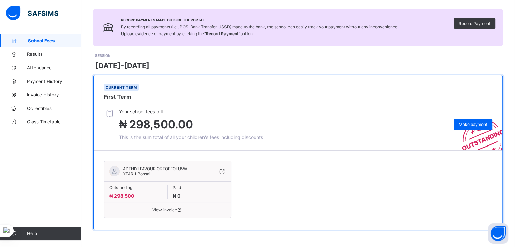 Image resolution: width=515 pixels, height=247 pixels. I want to click on span: Attendance, so click(54, 68).